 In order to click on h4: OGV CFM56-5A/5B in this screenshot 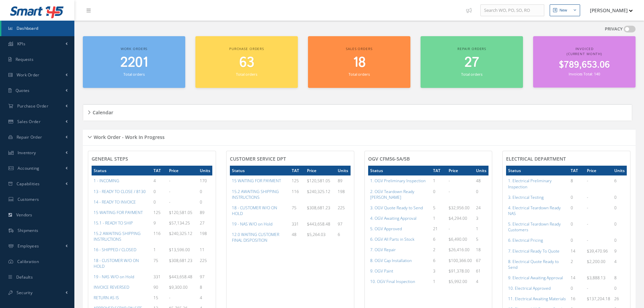, I will do `click(428, 159)`.